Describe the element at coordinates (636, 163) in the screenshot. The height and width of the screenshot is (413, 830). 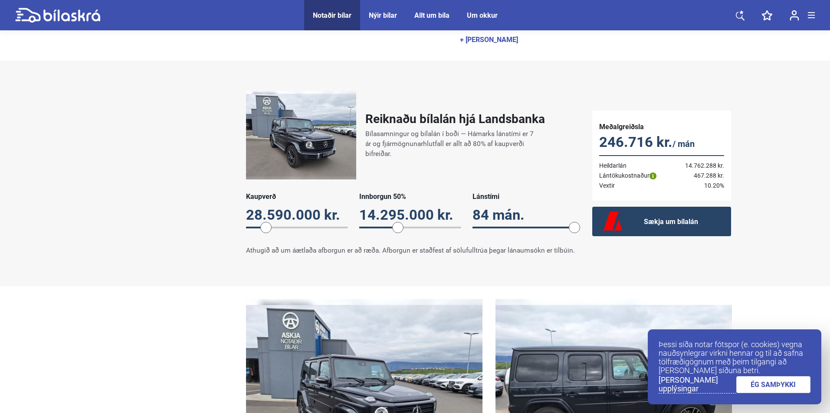
I see `td: Heildarlán` at that location.